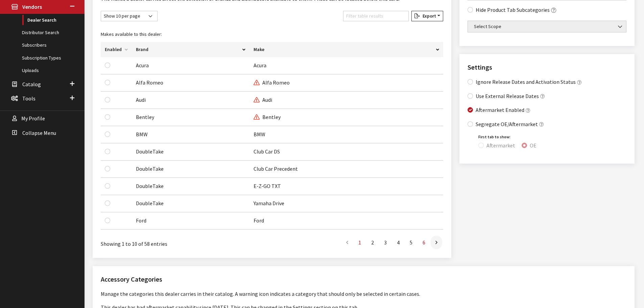  Describe the element at coordinates (507, 96) in the screenshot. I see `label: Use External Release Dates` at that location.